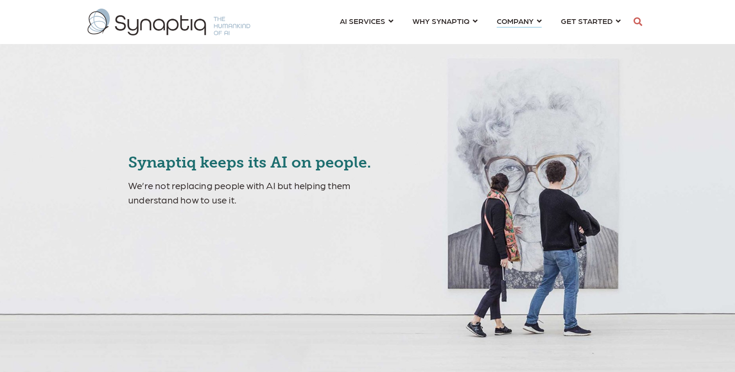 This screenshot has height=372, width=735. What do you see at coordinates (169, 22) in the screenshot?
I see `a: synaptiq logo-1` at bounding box center [169, 22].